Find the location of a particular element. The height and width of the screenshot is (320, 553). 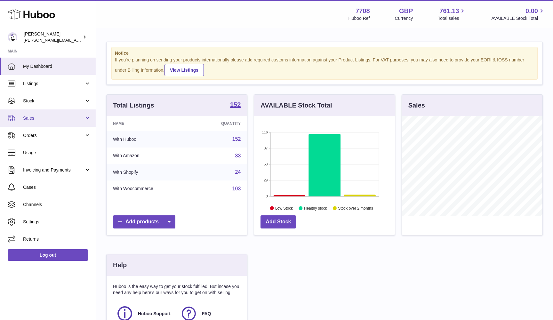

td: With Woocommerce is located at coordinates (150, 189).